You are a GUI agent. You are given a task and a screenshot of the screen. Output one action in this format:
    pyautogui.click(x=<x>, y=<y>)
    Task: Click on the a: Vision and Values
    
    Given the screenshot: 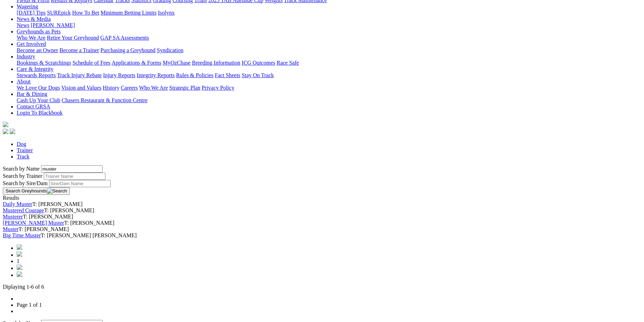 What is the action you would take?
    pyautogui.click(x=81, y=87)
    